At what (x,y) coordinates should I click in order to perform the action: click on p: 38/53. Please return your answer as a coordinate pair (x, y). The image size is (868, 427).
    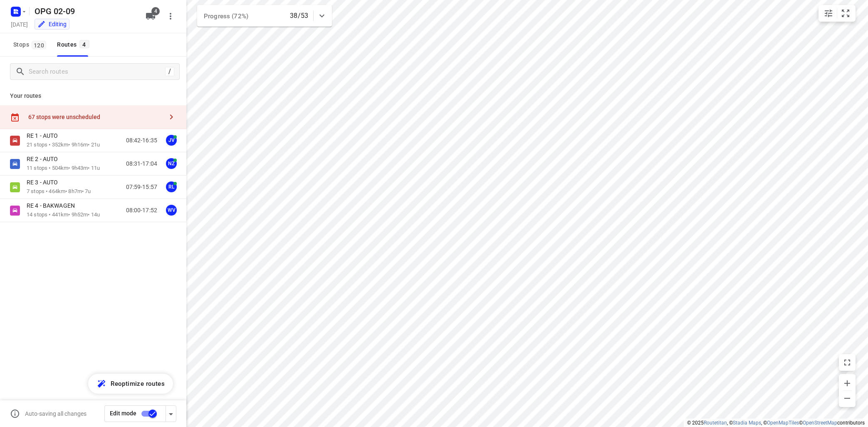
    Looking at the image, I should click on (299, 16).